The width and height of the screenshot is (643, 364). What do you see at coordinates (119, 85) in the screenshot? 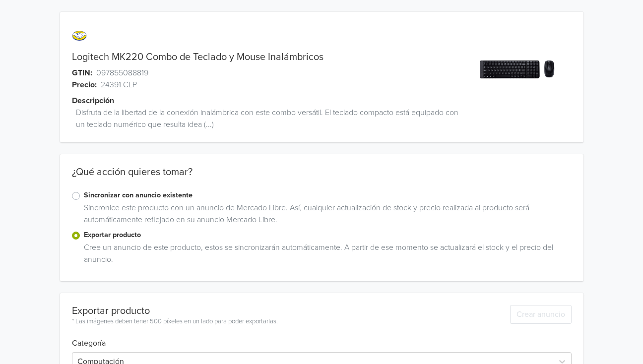
I see `span: 24391 CLP` at bounding box center [119, 85].